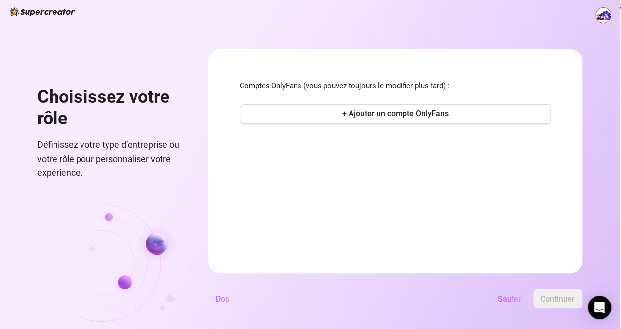  I want to click on div: Ouvrir Intercom Messenger, so click(600, 307).